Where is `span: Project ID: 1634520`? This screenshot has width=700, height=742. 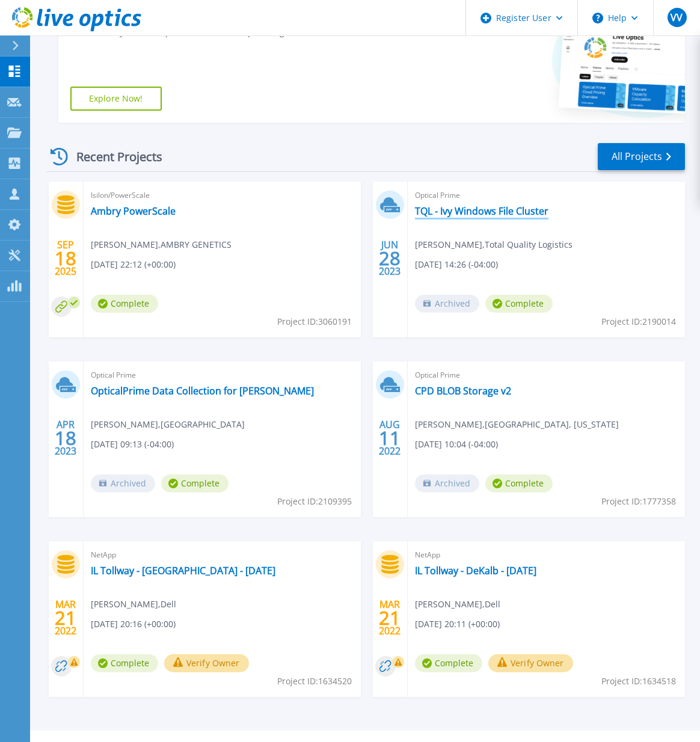 span: Project ID: 1634520 is located at coordinates (314, 681).